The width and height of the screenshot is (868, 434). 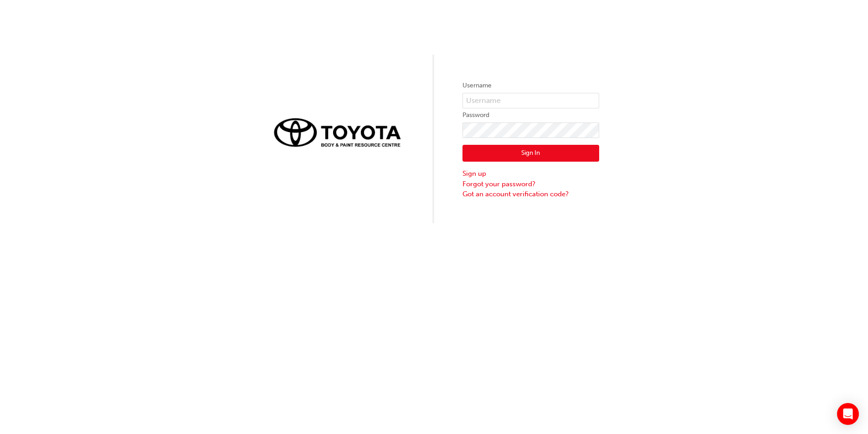 I want to click on input: Username, so click(x=531, y=101).